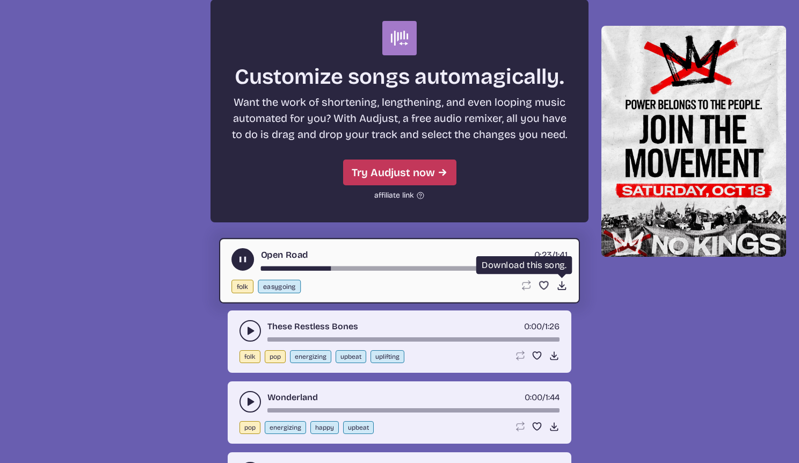  I want to click on a: Wonderland, so click(293, 397).